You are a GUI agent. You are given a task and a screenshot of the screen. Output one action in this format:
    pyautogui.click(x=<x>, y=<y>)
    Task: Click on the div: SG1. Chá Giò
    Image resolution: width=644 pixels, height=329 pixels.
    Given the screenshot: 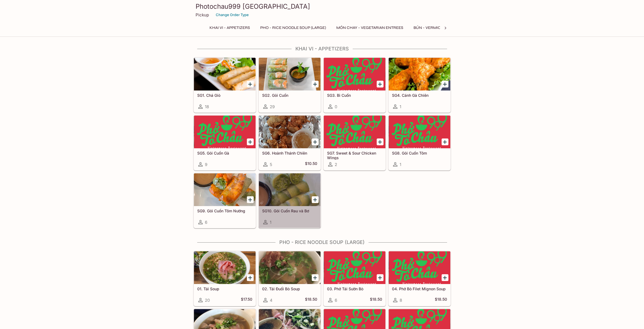 What is the action you would take?
    pyautogui.click(x=225, y=74)
    